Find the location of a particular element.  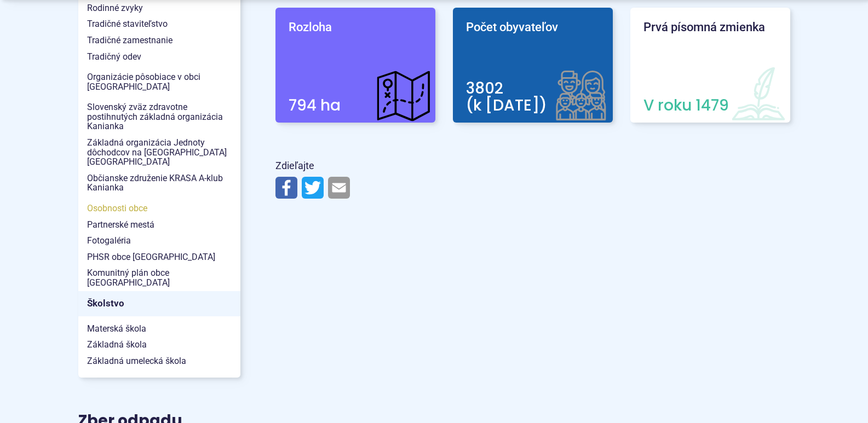

a: Fotogaléria is located at coordinates (160, 241).